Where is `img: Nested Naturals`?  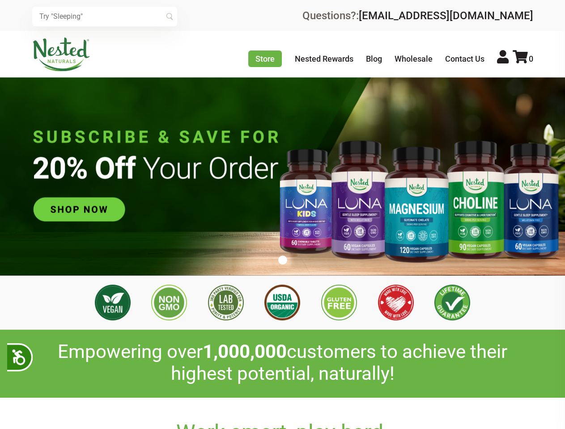 img: Nested Naturals is located at coordinates (61, 55).